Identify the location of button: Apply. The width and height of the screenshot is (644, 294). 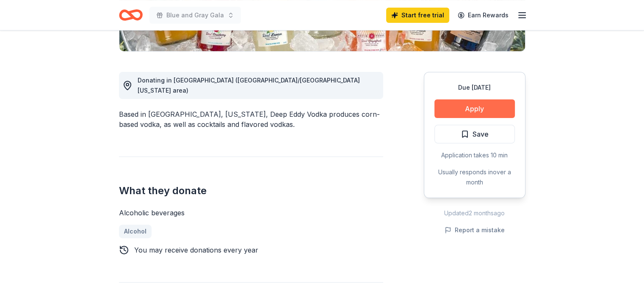
(474, 109).